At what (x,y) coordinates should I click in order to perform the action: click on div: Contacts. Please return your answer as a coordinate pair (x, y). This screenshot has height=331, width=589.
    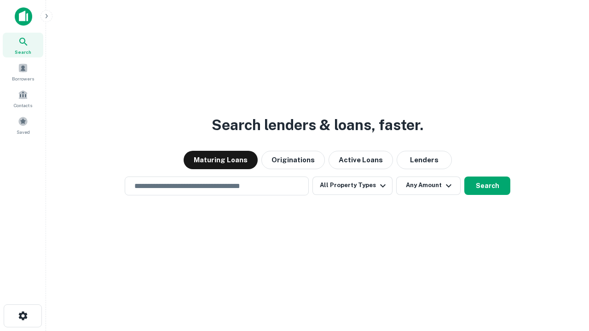
    Looking at the image, I should click on (23, 99).